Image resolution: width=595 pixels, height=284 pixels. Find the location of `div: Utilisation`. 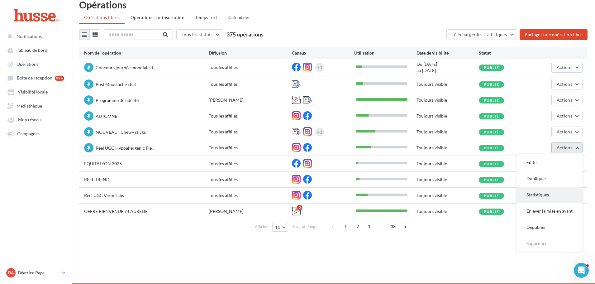

div: Utilisation is located at coordinates (385, 53).